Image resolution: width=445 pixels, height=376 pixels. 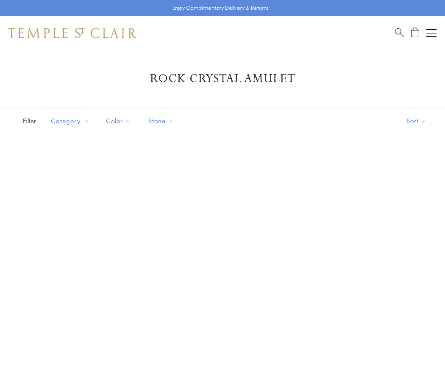 What do you see at coordinates (119, 121) in the screenshot?
I see `span: Color` at bounding box center [119, 121].